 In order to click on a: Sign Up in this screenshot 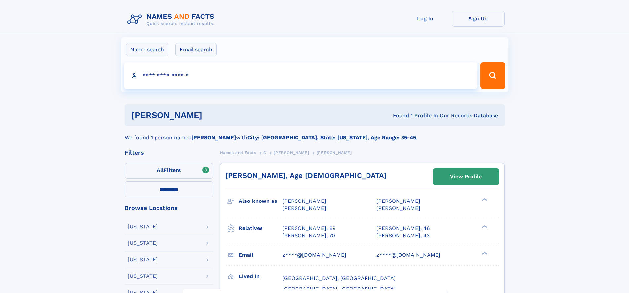, I will do `click(478, 19)`.